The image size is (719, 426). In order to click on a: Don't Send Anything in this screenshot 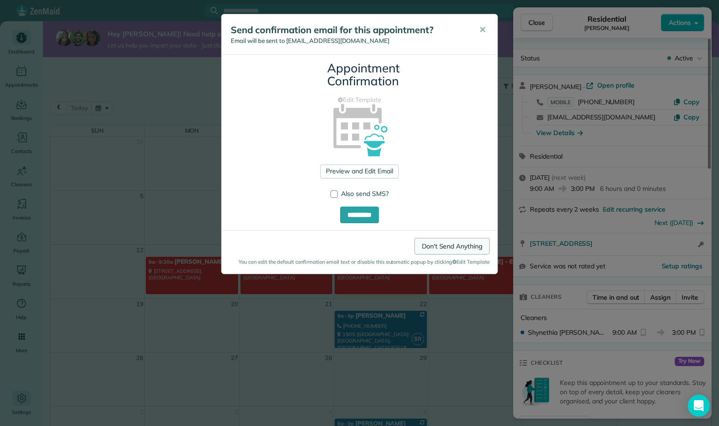, I will do `click(452, 246)`.